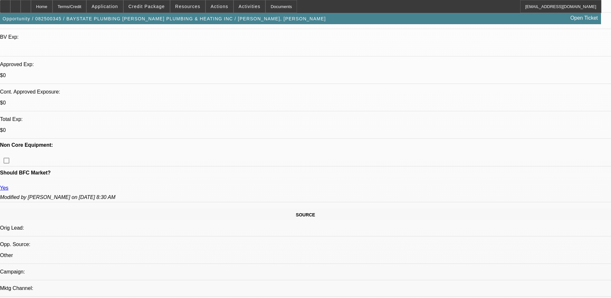 This screenshot has width=611, height=298. I want to click on span: SOURCE, so click(306, 215).